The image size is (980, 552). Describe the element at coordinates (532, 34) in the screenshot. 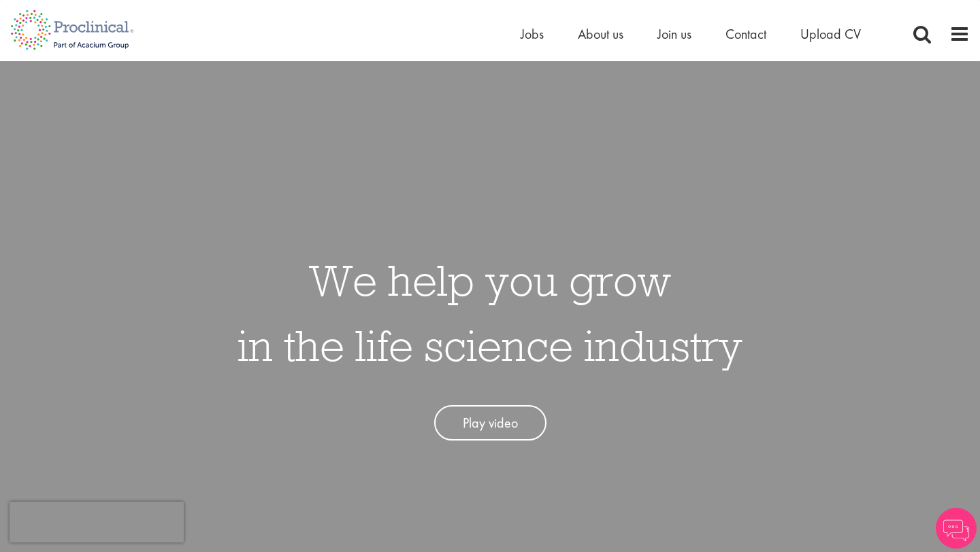

I see `span: Jobs` at that location.